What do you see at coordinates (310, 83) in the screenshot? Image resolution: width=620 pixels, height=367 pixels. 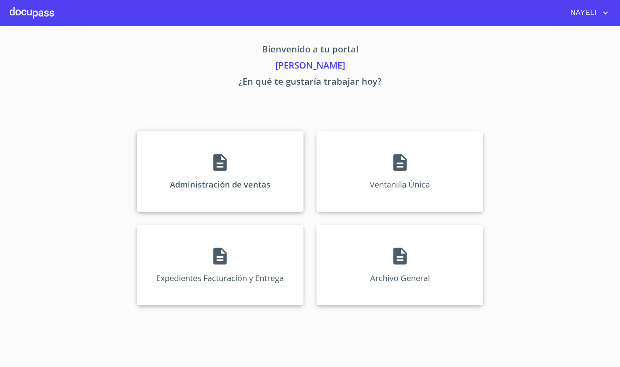 I see `p: ¿En qué te gustaría trabajar hoy?` at bounding box center [310, 83].